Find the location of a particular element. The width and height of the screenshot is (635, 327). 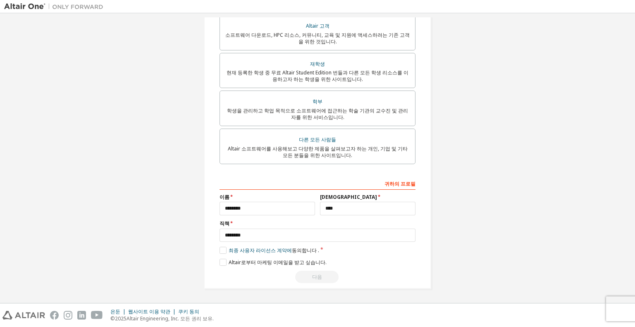

img: facebook.svg is located at coordinates (54, 315).